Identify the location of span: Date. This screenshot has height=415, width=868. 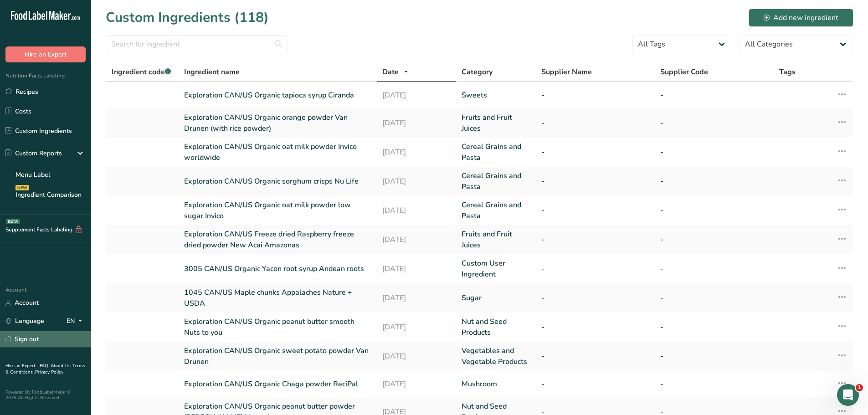
(391, 72).